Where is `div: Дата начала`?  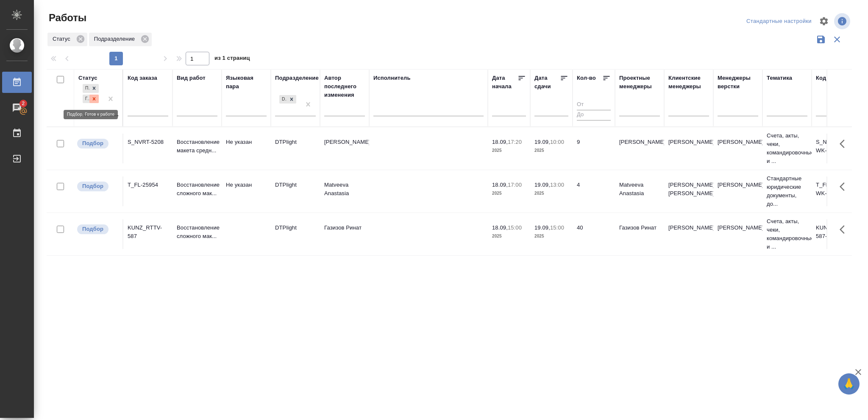 div: Дата начала is located at coordinates (505, 83).